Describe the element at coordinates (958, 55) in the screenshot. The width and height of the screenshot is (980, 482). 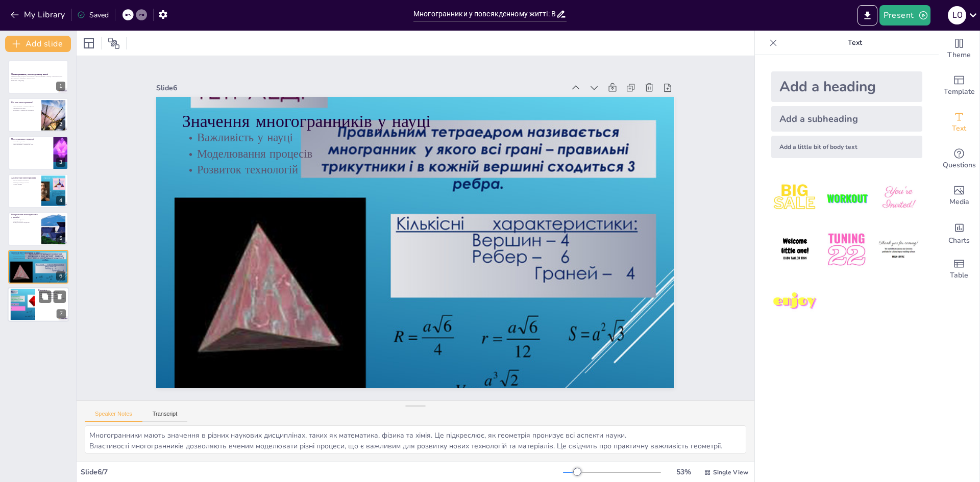
I see `span: Theme` at that location.